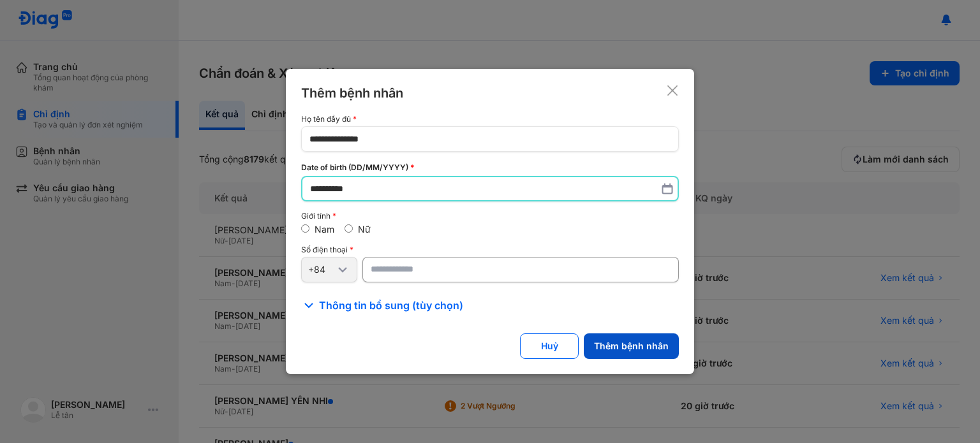 This screenshot has width=980, height=443. What do you see at coordinates (391, 305) in the screenshot?
I see `span: Thông tin bổ sung (tùy chọn)` at bounding box center [391, 305].